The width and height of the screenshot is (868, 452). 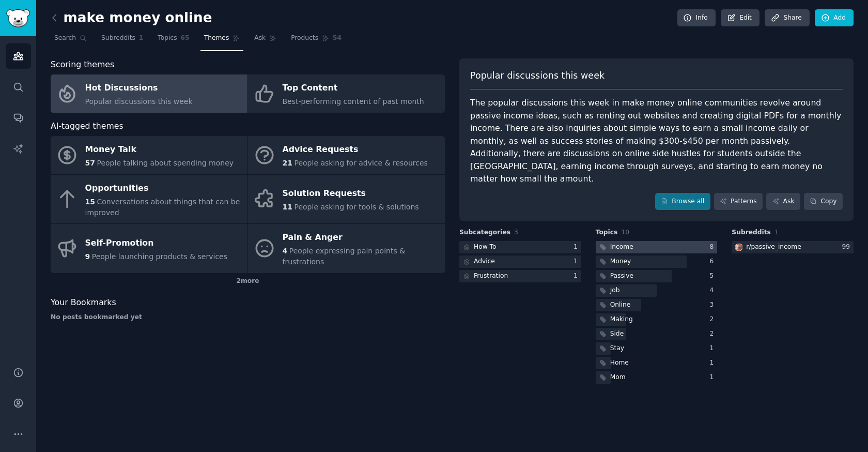 What do you see at coordinates (773, 247) in the screenshot?
I see `div: r/ passive_income` at bounding box center [773, 247].